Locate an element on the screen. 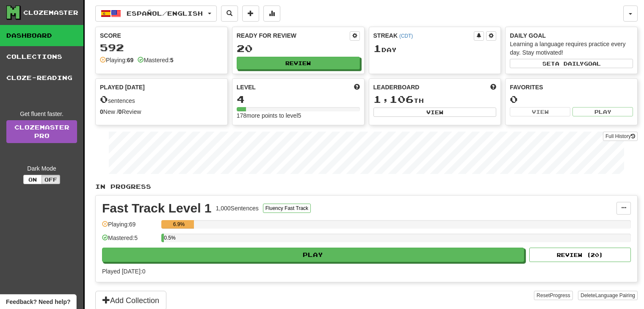  div: Favorites is located at coordinates (571, 87).